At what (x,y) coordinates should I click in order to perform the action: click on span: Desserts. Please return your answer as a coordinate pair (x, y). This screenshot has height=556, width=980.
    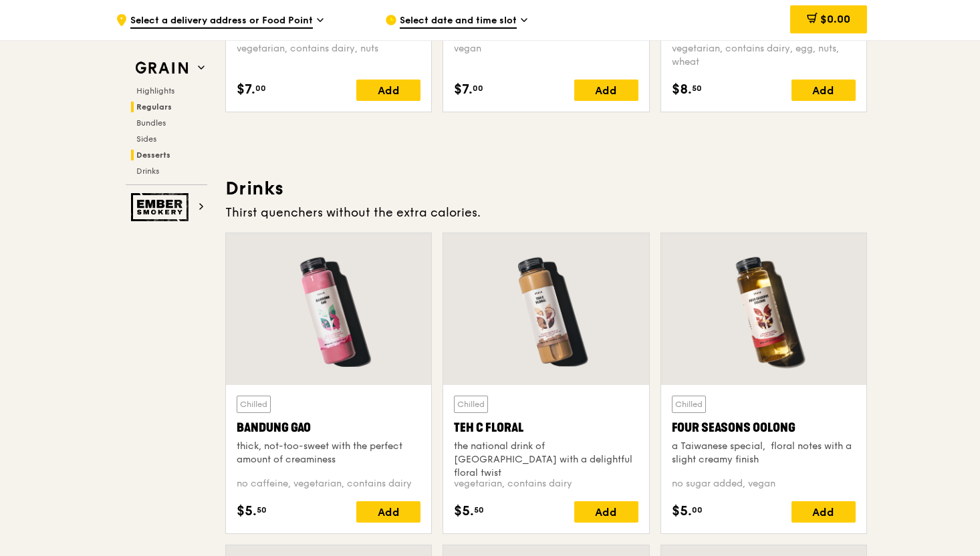
    Looking at the image, I should click on (153, 155).